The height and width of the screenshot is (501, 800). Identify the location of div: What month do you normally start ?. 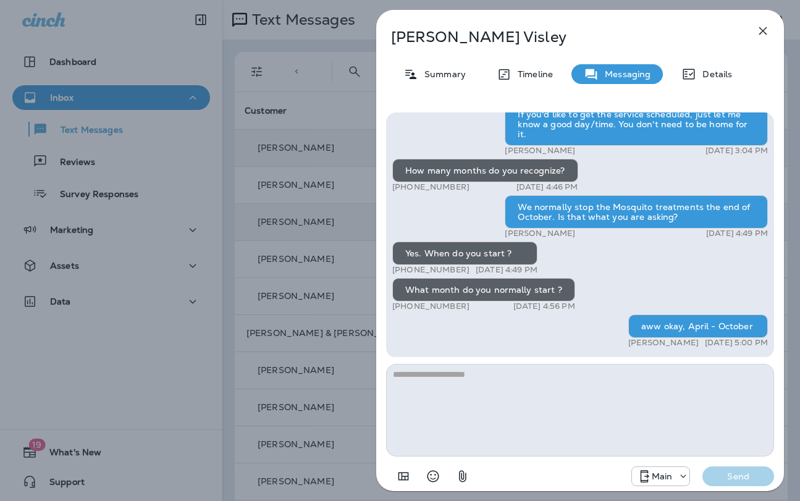
(483, 290).